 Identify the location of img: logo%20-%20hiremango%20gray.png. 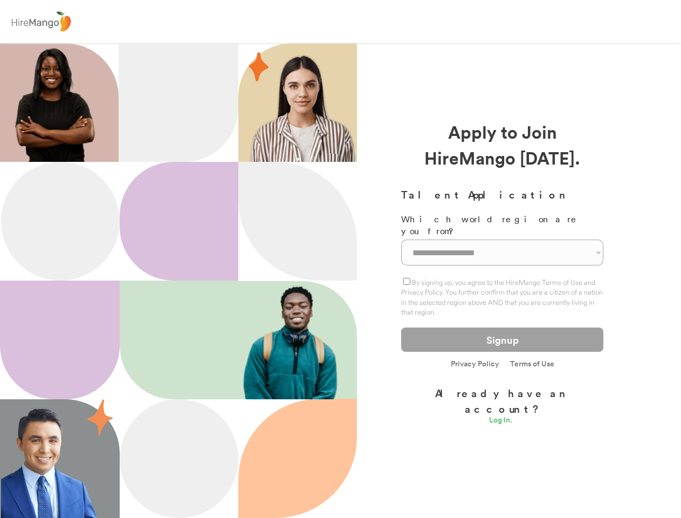
(41, 22).